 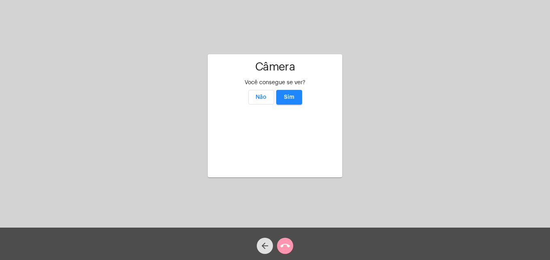 What do you see at coordinates (275, 83) in the screenshot?
I see `span: Você consegue se ver?` at bounding box center [275, 83].